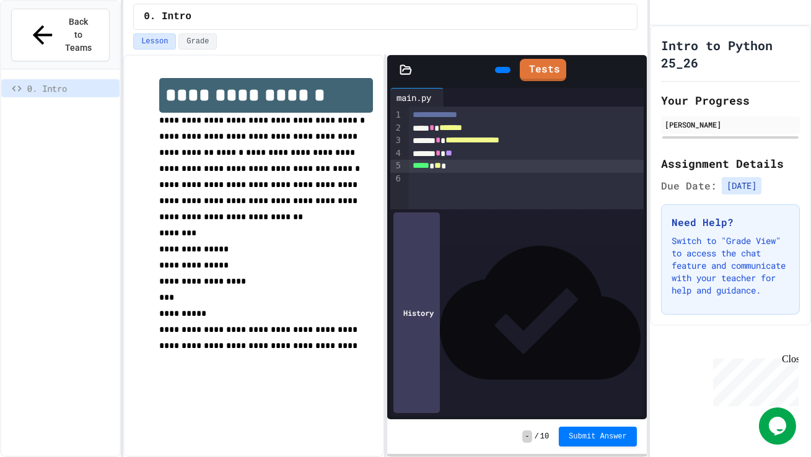 The height and width of the screenshot is (457, 811). I want to click on h2: Your Progress, so click(731, 100).